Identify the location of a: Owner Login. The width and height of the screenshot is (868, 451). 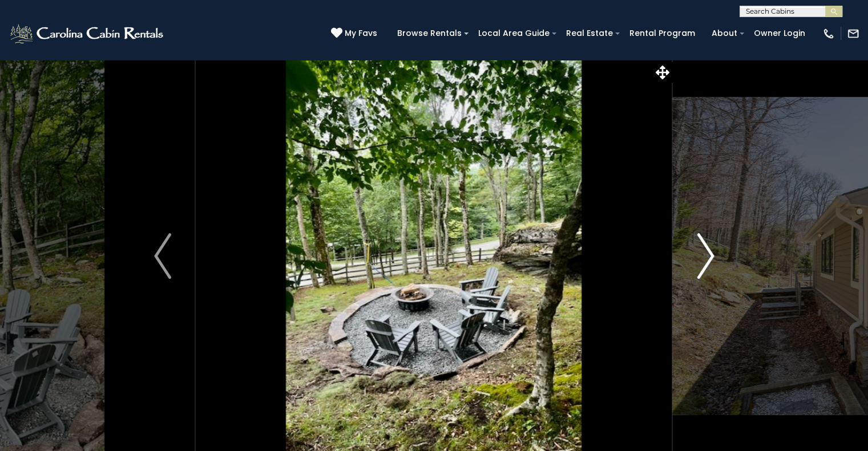
(780, 33).